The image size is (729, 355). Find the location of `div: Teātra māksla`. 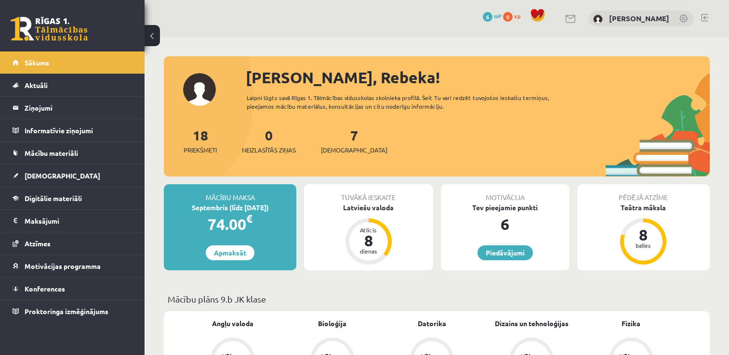

div: Teātra māksla is located at coordinates (643, 208).